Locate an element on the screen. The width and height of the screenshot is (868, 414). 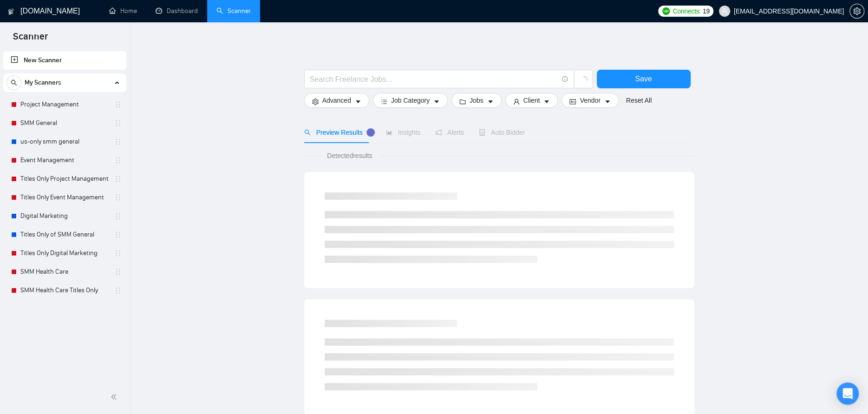
button: userClientcaret-down is located at coordinates (532, 101).